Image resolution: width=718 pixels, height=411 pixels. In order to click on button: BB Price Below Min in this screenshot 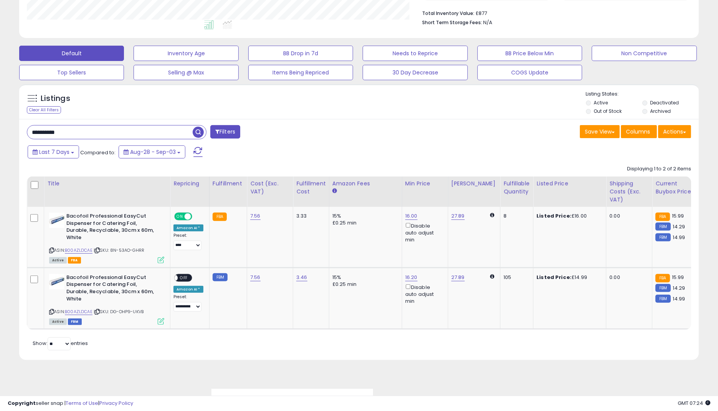, I will do `click(529, 53)`.